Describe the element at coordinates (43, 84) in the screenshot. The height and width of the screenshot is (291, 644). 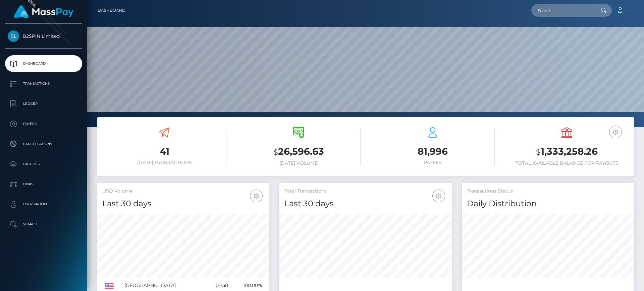
I see `a: Transactions` at that location.